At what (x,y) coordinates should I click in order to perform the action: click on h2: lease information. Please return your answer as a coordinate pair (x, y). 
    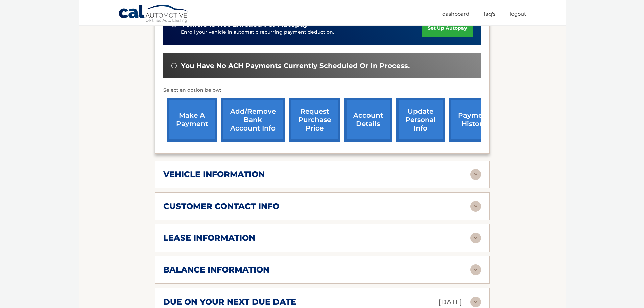
    Looking at the image, I should click on (209, 238).